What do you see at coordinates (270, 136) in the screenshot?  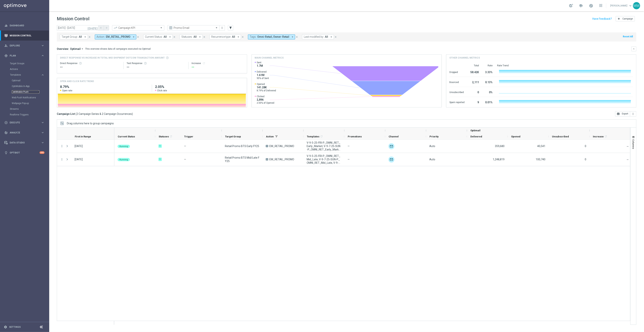 I see `span: Action` at bounding box center [270, 136].